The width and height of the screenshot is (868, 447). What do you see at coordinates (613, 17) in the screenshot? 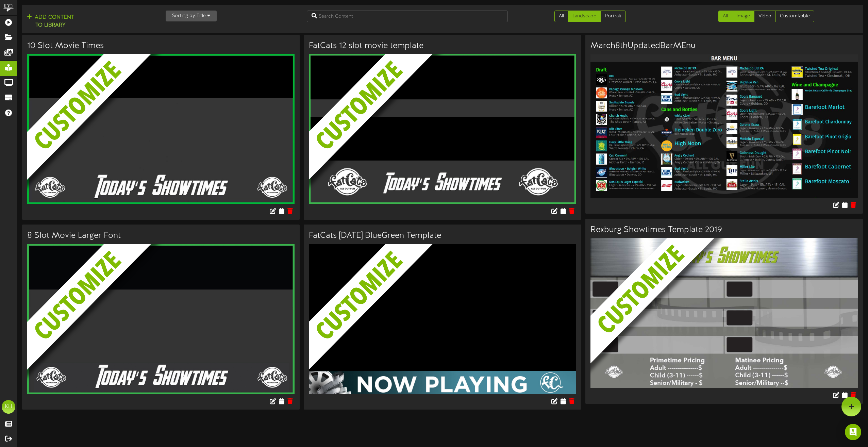
I see `a: Portrait` at bounding box center [613, 17].